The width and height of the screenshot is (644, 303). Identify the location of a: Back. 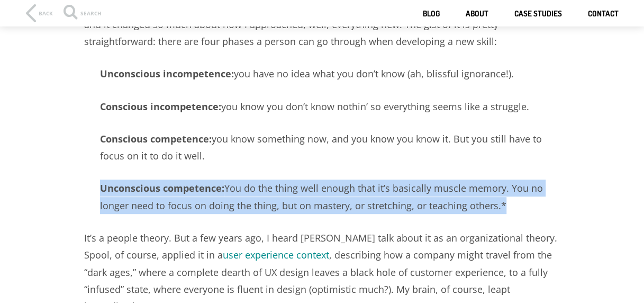
(40, 13).